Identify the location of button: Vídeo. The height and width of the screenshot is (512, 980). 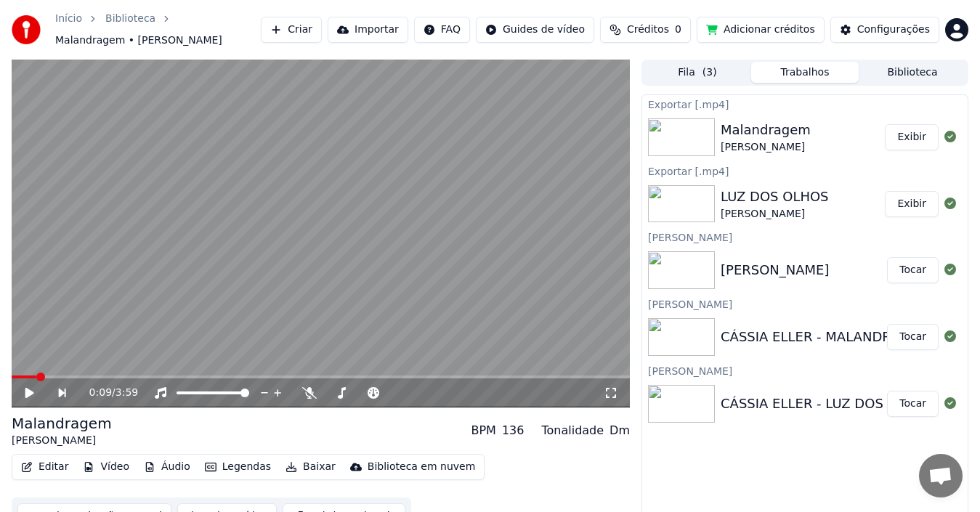
(106, 467).